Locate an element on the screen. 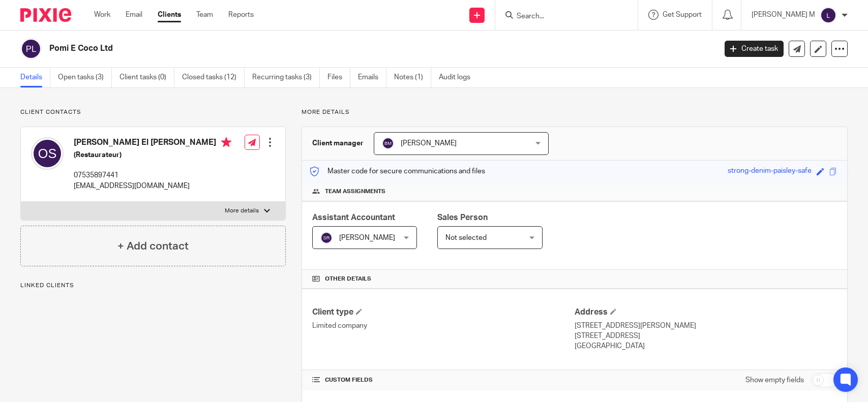 The image size is (868, 402). a: Client tasks (0) is located at coordinates (147, 77).